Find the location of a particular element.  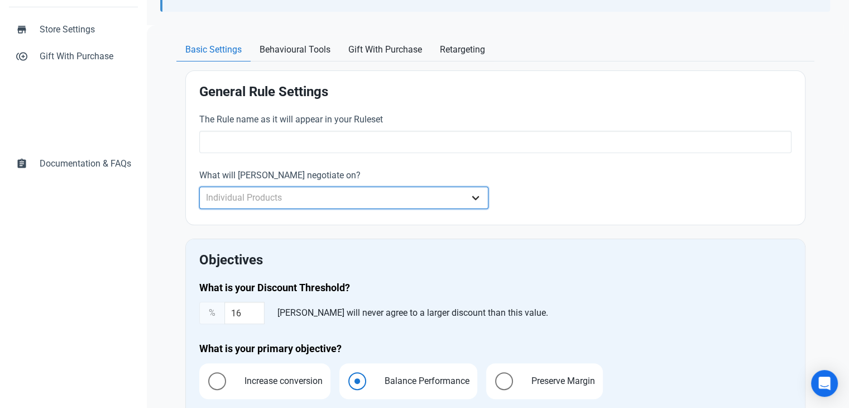

div: Open Intercom Messenger is located at coordinates (825, 383).